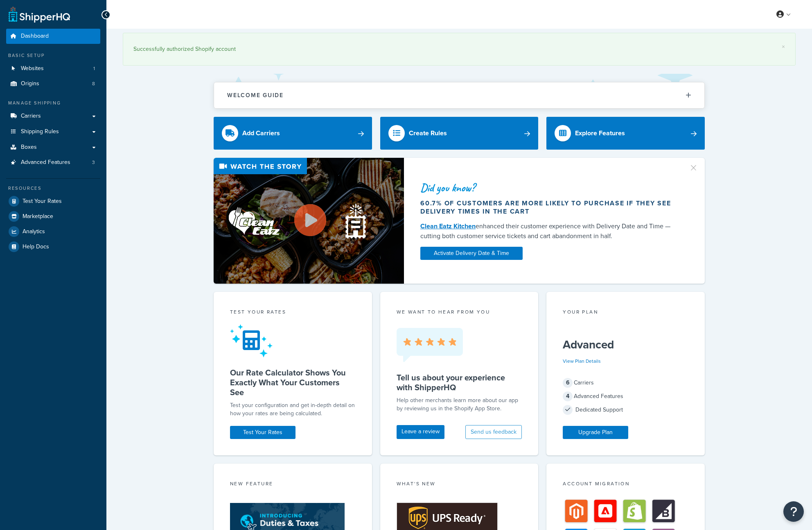  Describe the element at coordinates (459, 485) in the screenshot. I see `div: What's New` at that location.